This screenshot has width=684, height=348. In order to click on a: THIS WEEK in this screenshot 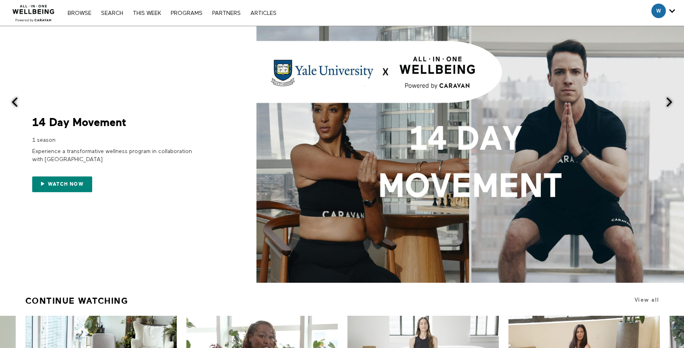, I will do `click(147, 13)`.